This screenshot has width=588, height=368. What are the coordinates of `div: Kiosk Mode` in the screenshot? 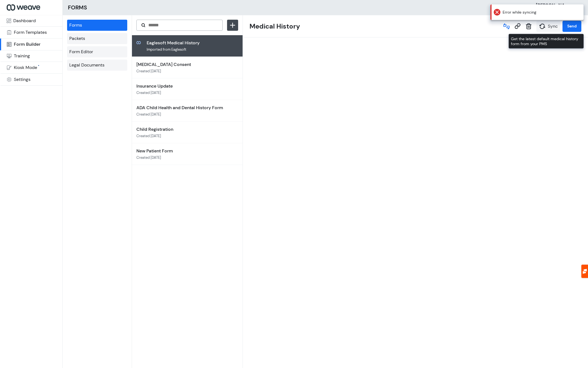 It's located at (26, 68).